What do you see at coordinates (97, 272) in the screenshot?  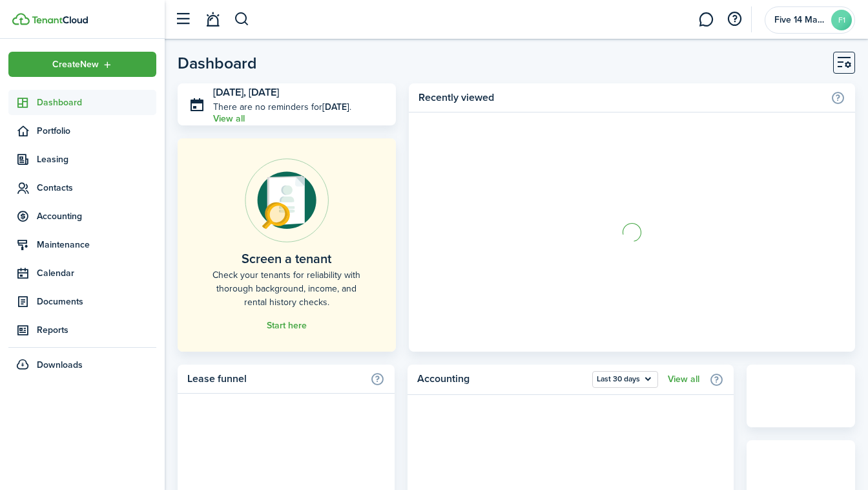 I see `span: Calendar` at bounding box center [97, 272].